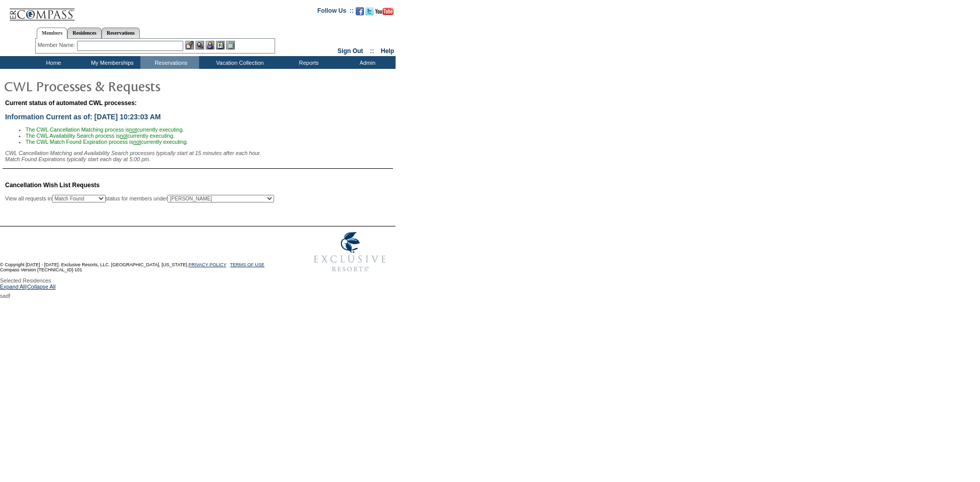 This screenshot has height=482, width=980. Describe the element at coordinates (384, 11) in the screenshot. I see `img: Subscribe to our YouTube Channel` at that location.